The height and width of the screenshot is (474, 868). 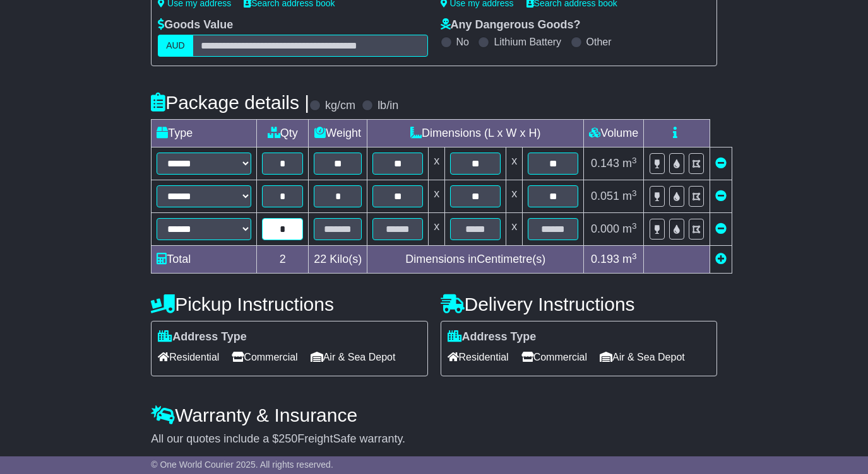 I want to click on label: Other, so click(x=599, y=42).